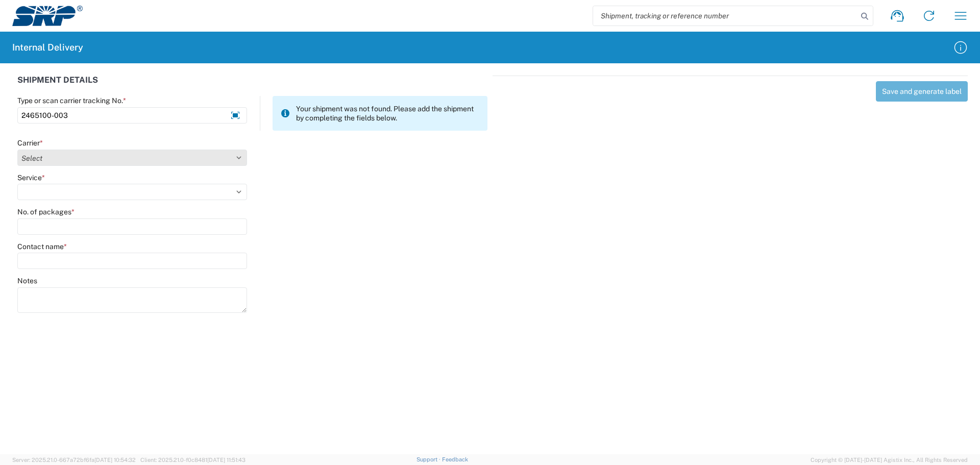  I want to click on label: Carrier, so click(30, 143).